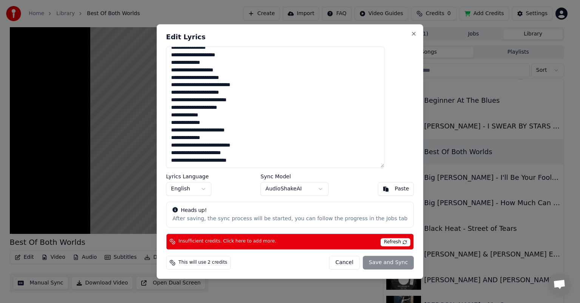 The height and width of the screenshot is (303, 580). Describe the element at coordinates (227, 241) in the screenshot. I see `span: Insufficient credits. Click here to add more.` at that location.